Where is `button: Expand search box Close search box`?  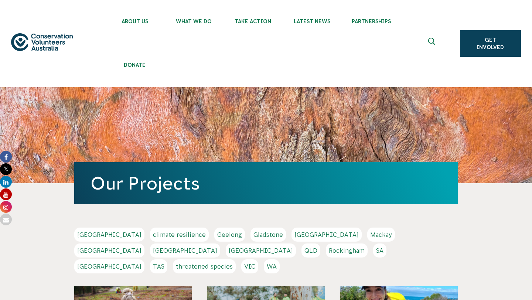 button: Expand search box Close search box is located at coordinates (432, 44).